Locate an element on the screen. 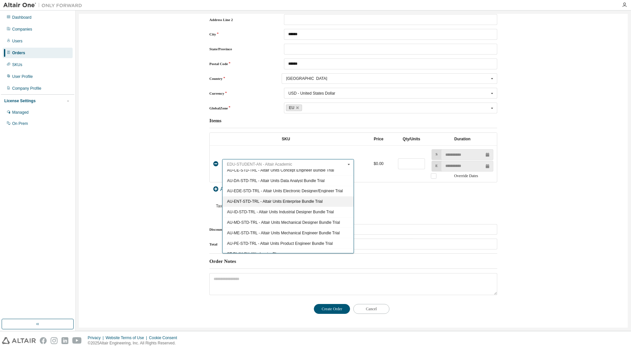 The height and width of the screenshot is (350, 631). input: Discount is located at coordinates (396, 229).